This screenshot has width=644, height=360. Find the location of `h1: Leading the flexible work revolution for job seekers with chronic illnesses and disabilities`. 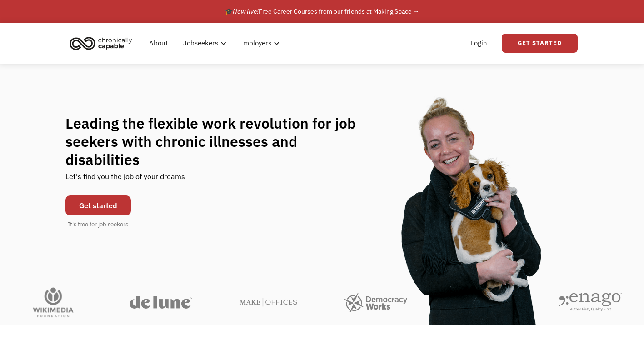

h1: Leading the flexible work revolution for job seekers with chronic illnesses and disabilities is located at coordinates (219, 142).